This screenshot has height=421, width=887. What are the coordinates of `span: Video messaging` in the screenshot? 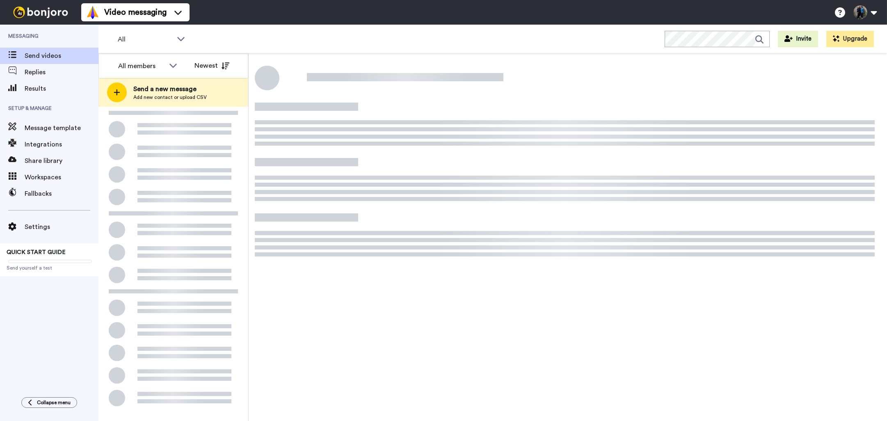 It's located at (135, 12).